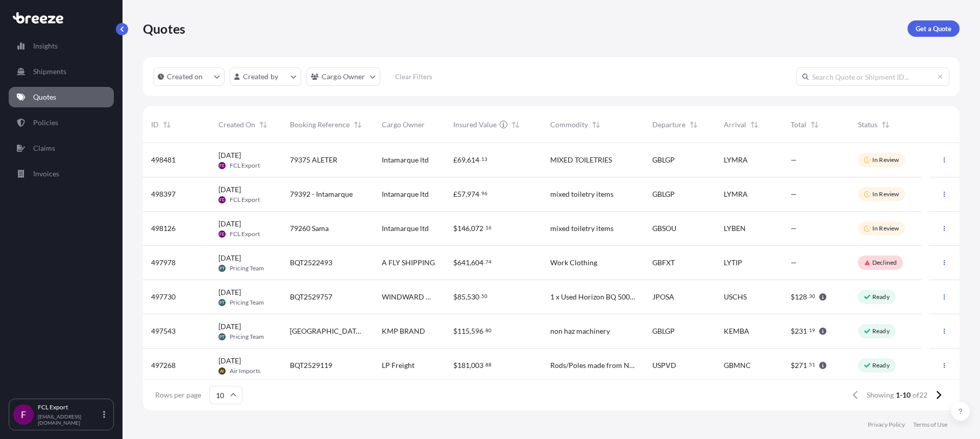 The width and height of the screenshot is (980, 439). What do you see at coordinates (931, 424) in the screenshot?
I see `p: Terms of Use` at bounding box center [931, 424].